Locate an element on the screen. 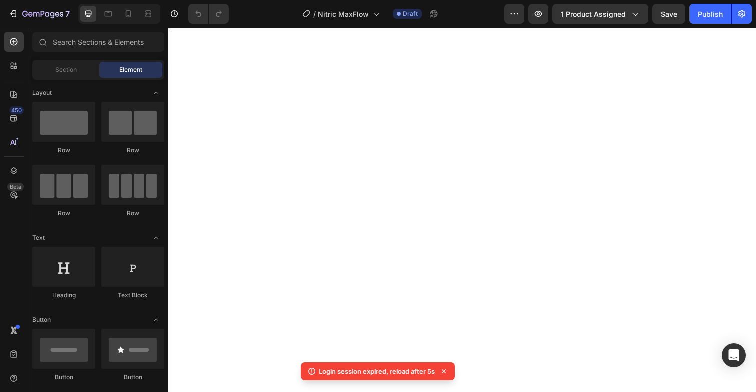  span: Save is located at coordinates (669, 14).